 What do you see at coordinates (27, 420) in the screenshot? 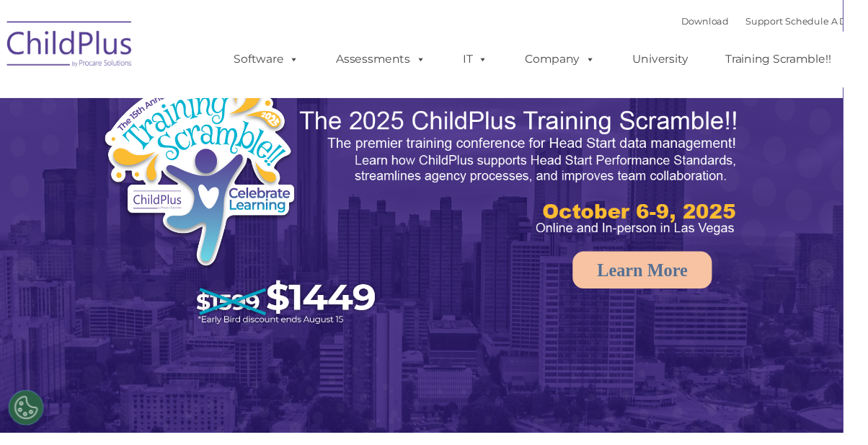
I see `button: Cookies Settings` at bounding box center [27, 420].